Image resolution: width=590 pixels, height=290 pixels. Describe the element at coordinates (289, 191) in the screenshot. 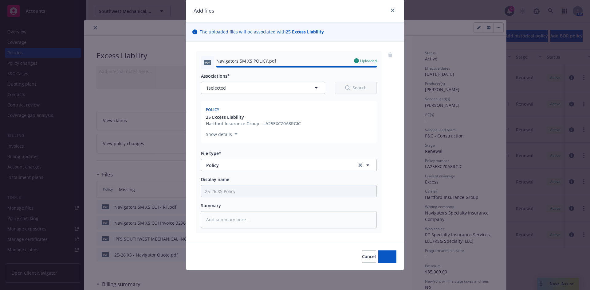

I see `input: Add display name here...` at that location.